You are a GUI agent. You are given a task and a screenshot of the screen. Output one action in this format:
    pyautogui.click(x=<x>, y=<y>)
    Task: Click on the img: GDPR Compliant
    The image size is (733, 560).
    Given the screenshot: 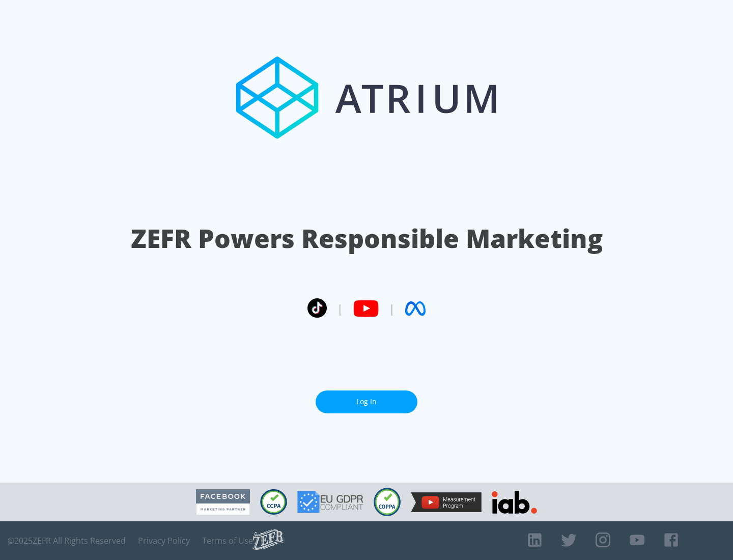 What is the action you would take?
    pyautogui.click(x=330, y=503)
    